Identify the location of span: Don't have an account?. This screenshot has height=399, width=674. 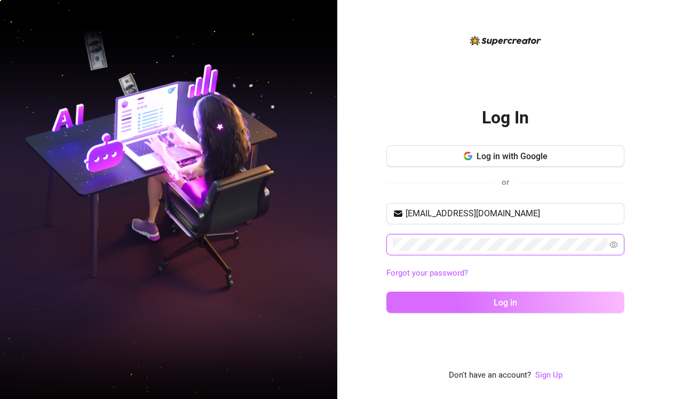
(490, 375).